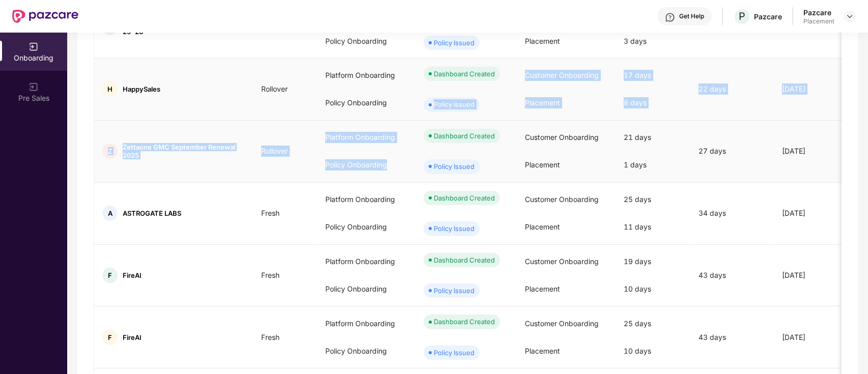 The width and height of the screenshot is (868, 374). Describe the element at coordinates (732, 213) in the screenshot. I see `div: 34 days` at that location.